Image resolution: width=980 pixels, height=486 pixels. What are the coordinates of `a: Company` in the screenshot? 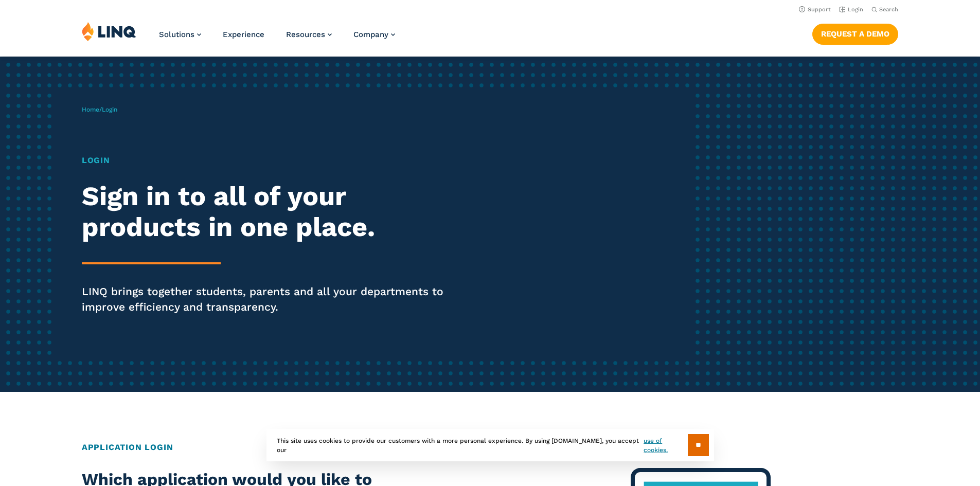 It's located at (374, 34).